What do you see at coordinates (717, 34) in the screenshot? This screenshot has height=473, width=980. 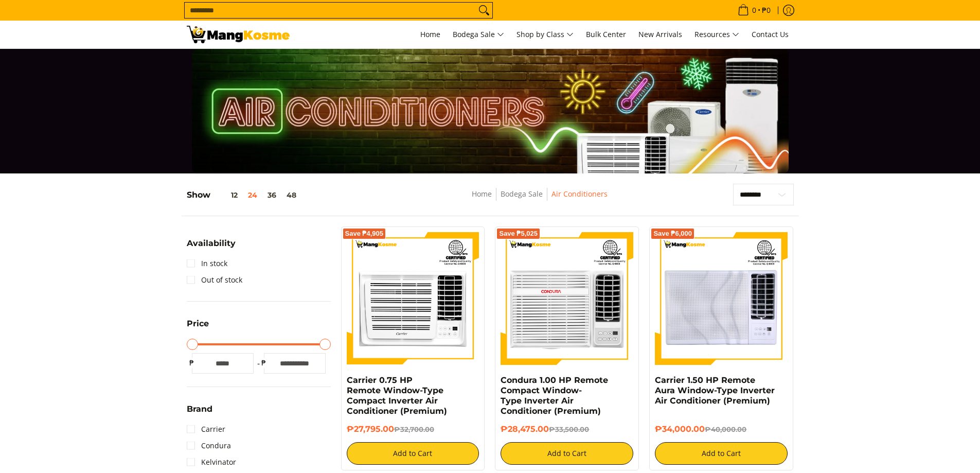 I see `span: Resources` at bounding box center [717, 34].